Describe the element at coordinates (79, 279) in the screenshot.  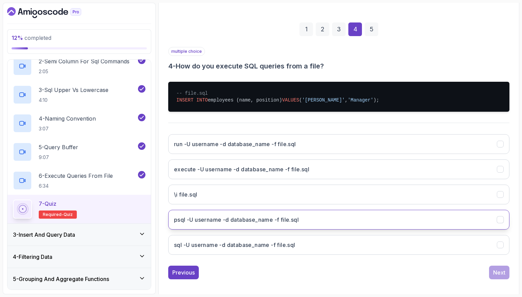
I see `button: 5-Grouping And Aggregate Functions` at that location.